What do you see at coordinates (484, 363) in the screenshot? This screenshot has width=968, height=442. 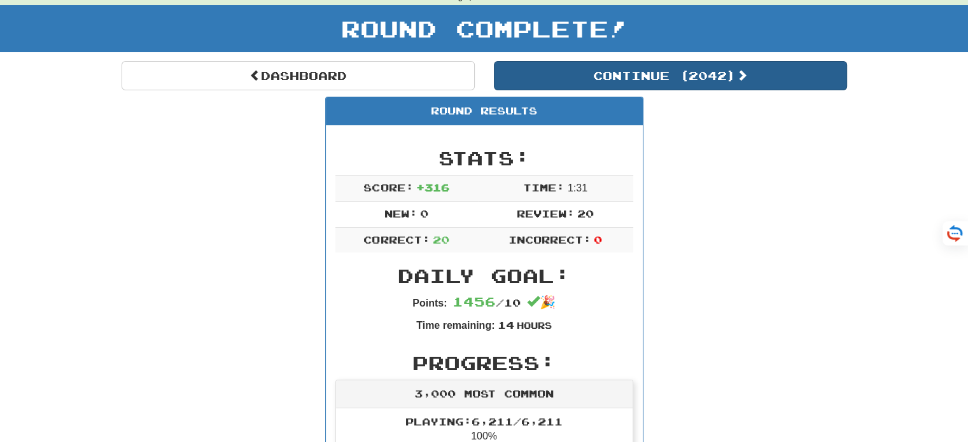 I see `h2: Progress:` at bounding box center [484, 363].